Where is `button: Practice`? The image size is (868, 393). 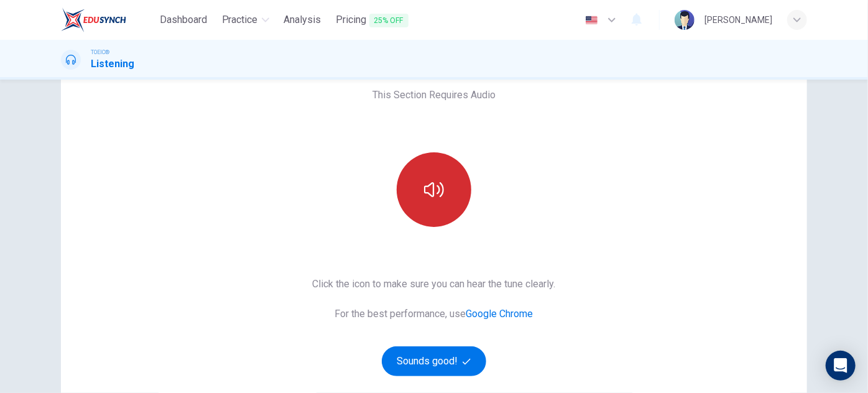 button: Practice is located at coordinates (246, 20).